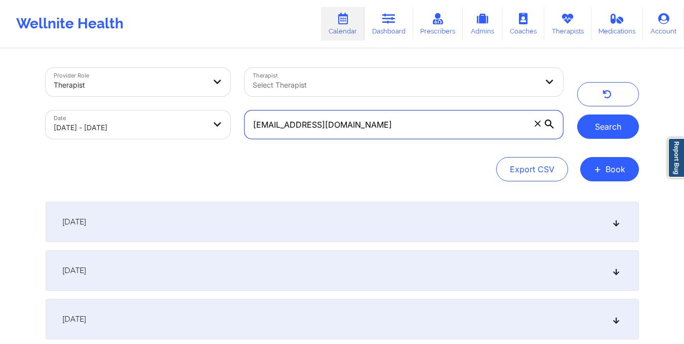  I want to click on a: Coaches, so click(523, 24).